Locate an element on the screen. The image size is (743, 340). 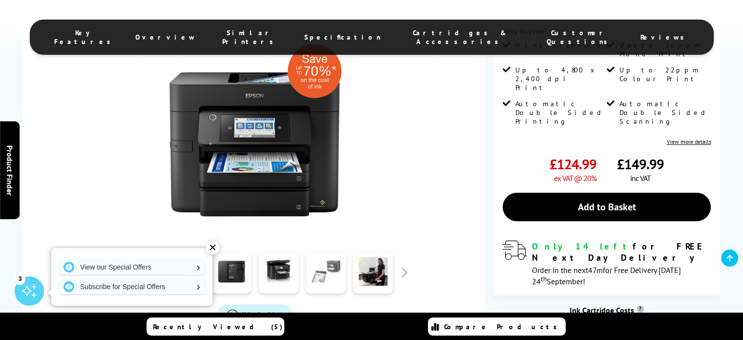
span: Overview is located at coordinates (166, 37).